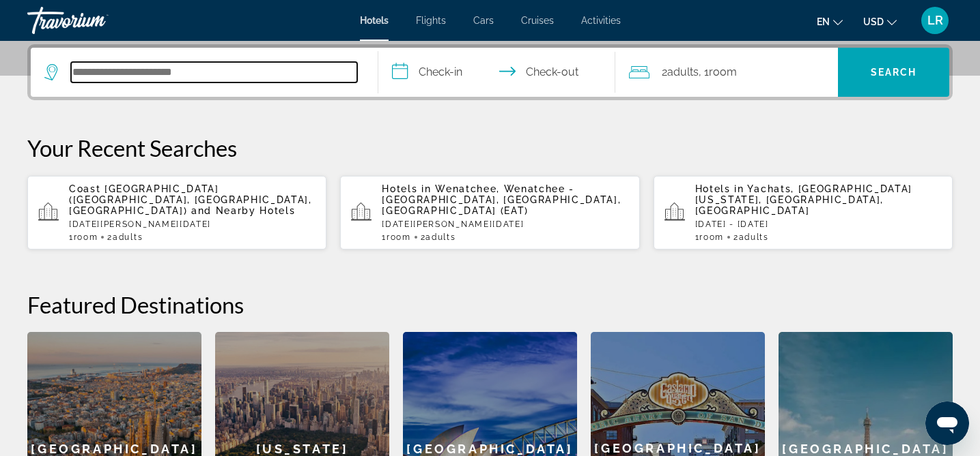 The height and width of the screenshot is (456, 980). I want to click on h2: Featured Destinations, so click(490, 305).